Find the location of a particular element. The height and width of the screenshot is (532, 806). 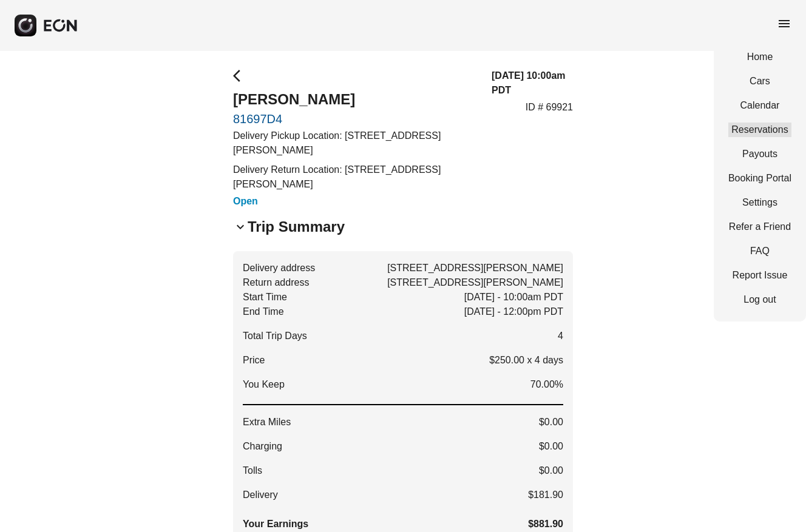

span: Return address is located at coordinates (276, 283).